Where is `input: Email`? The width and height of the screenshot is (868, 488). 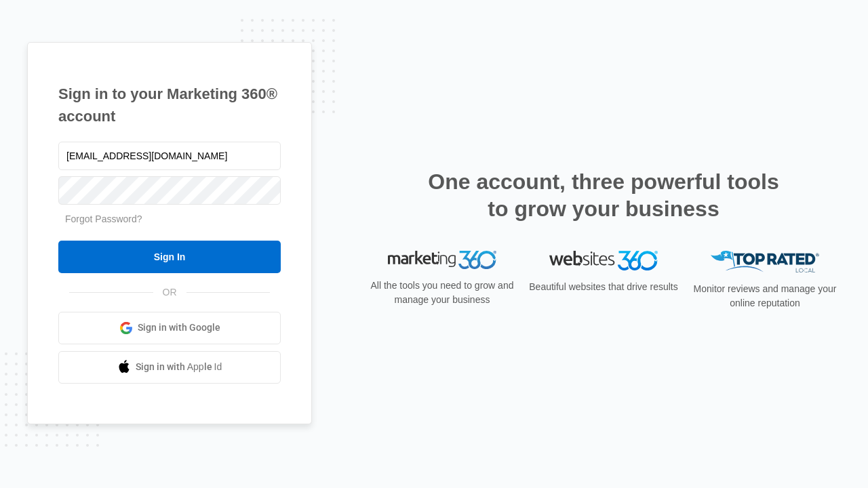 input: Email is located at coordinates (170, 156).